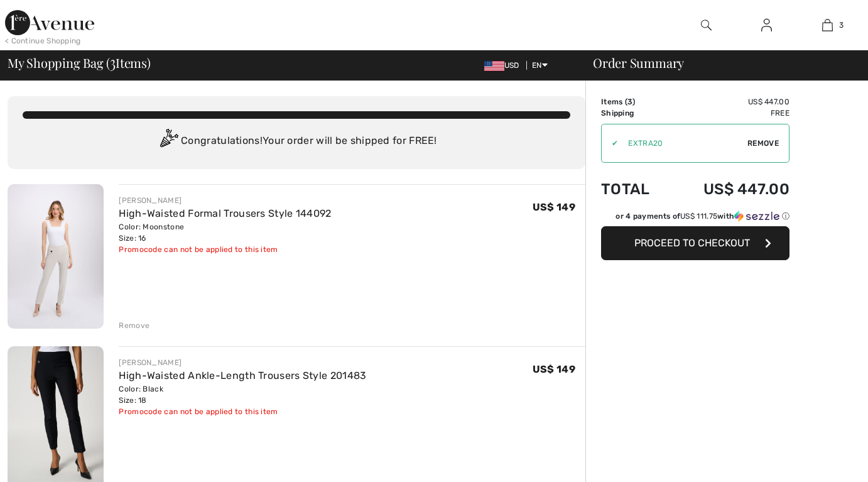 The width and height of the screenshot is (868, 482). Describe the element at coordinates (766, 25) in the screenshot. I see `a: Sign In` at that location.